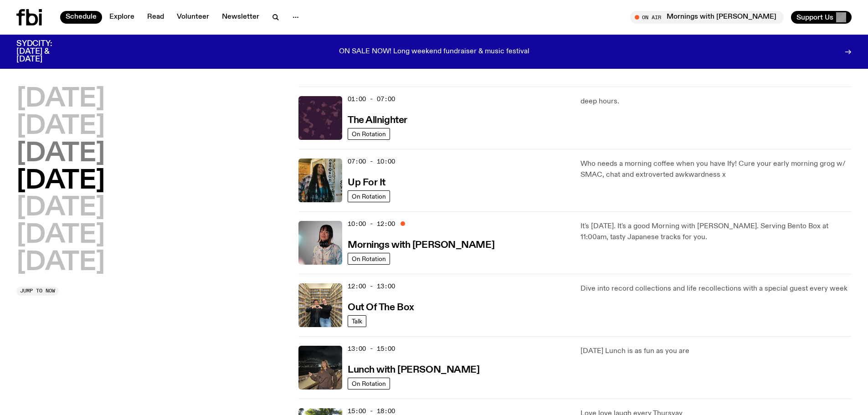  Describe the element at coordinates (320, 368) in the screenshot. I see `img: Izzy Page stands above looking down at Opera Bar. She poses in front of the Harbour Bridge in the...` at that location.